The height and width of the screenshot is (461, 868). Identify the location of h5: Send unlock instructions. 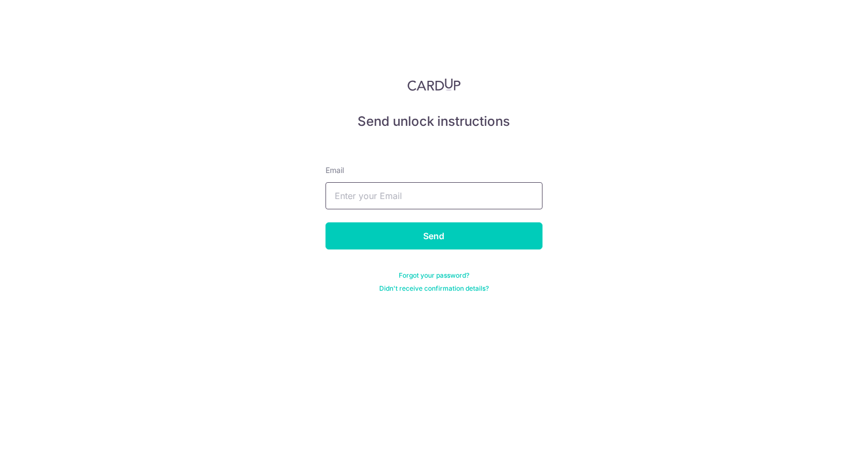
(434, 122).